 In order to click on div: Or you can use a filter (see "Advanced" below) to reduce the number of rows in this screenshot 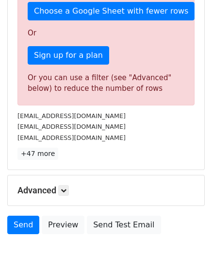, I will do `click(106, 83)`.